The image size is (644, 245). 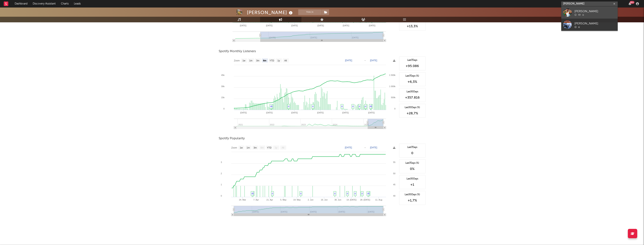 What do you see at coordinates (237, 51) in the screenshot?
I see `span: Spotify Monthly Listeners` at bounding box center [237, 51].